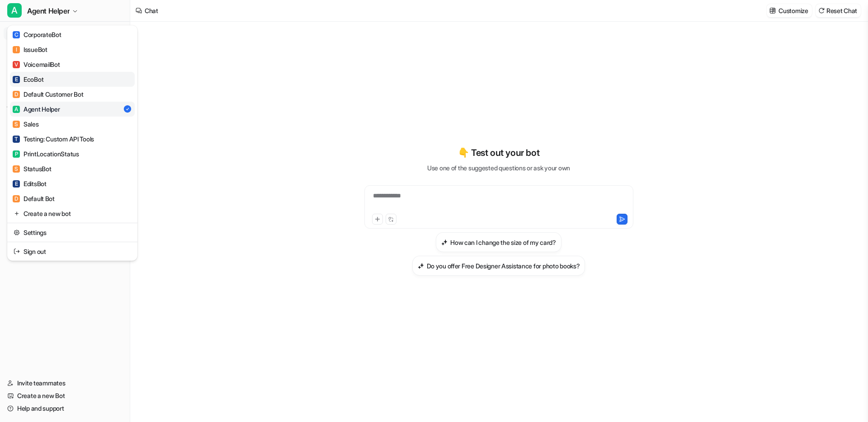 The height and width of the screenshot is (422, 868). Describe the element at coordinates (29, 184) in the screenshot. I see `div: EditsBot` at that location.